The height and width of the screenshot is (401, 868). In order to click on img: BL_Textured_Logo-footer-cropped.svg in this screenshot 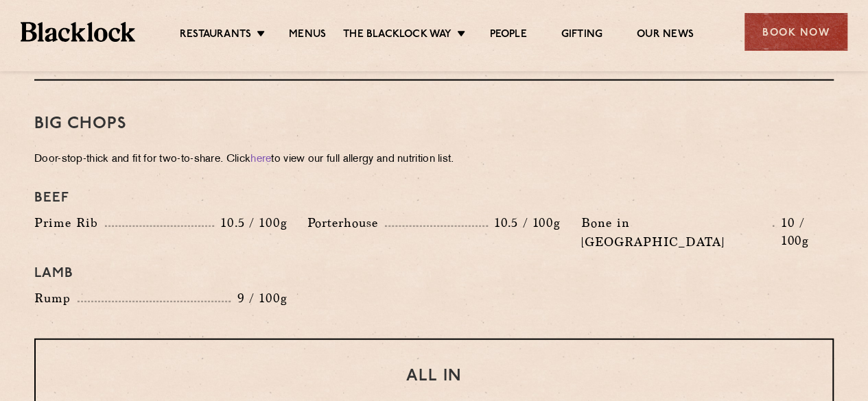, I will do `click(78, 32)`.